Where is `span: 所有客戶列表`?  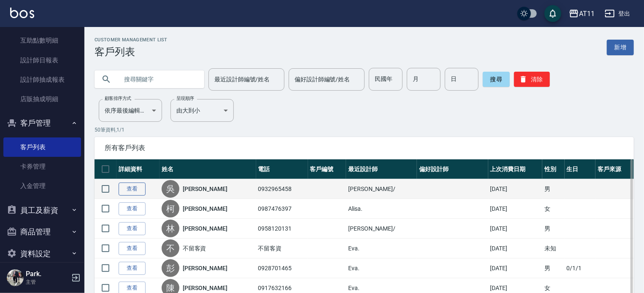
span: 所有客戶列表 is located at coordinates (364, 148).